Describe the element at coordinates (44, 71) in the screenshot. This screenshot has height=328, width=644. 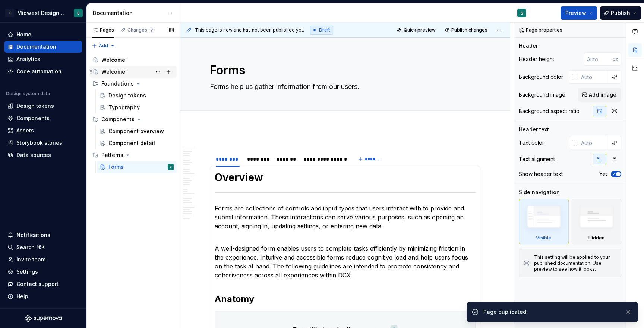
I see `a: Code automation` at that location.